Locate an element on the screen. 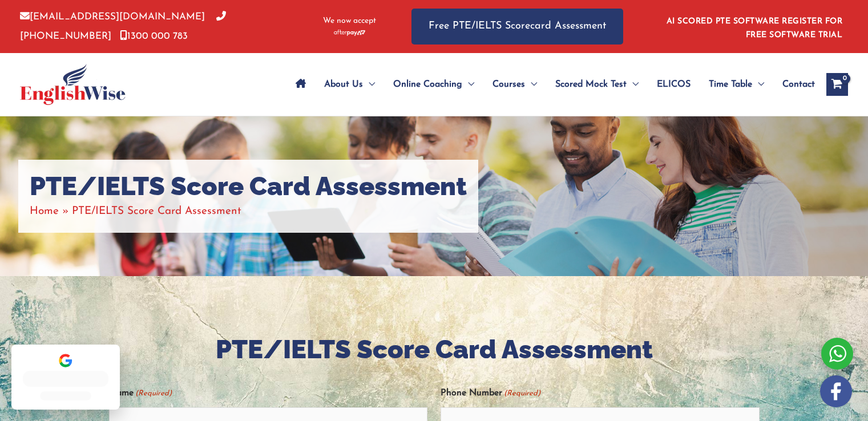 This screenshot has width=868, height=421. a: Scored Mock TestMenu Toggle is located at coordinates (597, 85).